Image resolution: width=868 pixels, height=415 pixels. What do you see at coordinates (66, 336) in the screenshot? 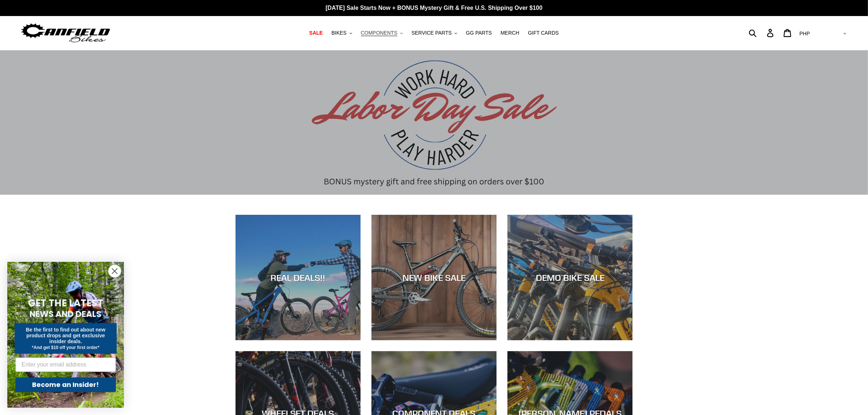
I see `span: Be the first to find out about new product drops and get exclusive insider deals.` at bounding box center [66, 336].